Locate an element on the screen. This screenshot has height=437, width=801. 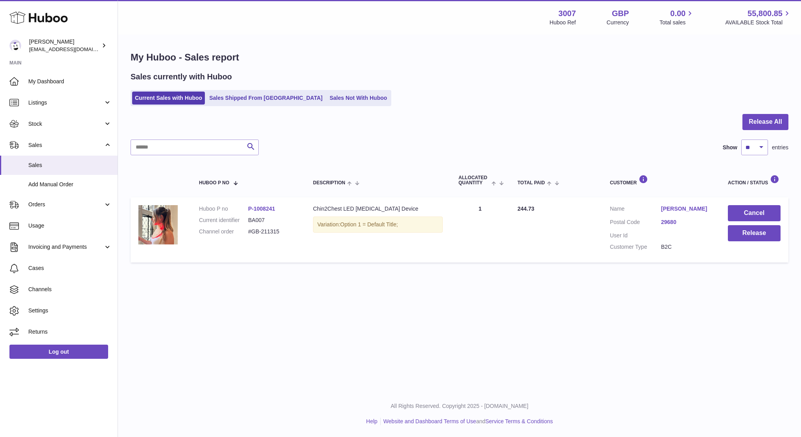
span: Stock is located at coordinates (66, 124).